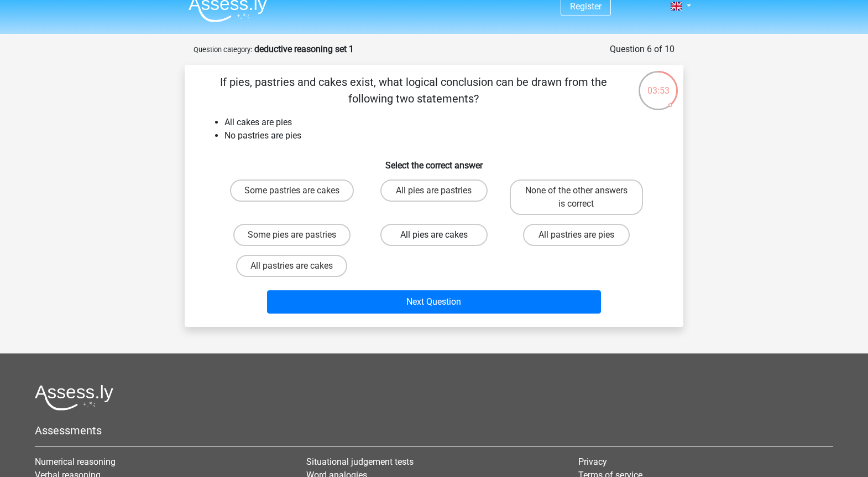 This screenshot has width=868, height=477. Describe the element at coordinates (223, 49) in the screenshot. I see `small: Question category:` at that location.